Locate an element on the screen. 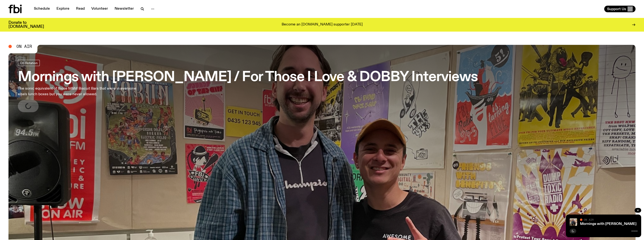  span: Support Us is located at coordinates (616, 9).